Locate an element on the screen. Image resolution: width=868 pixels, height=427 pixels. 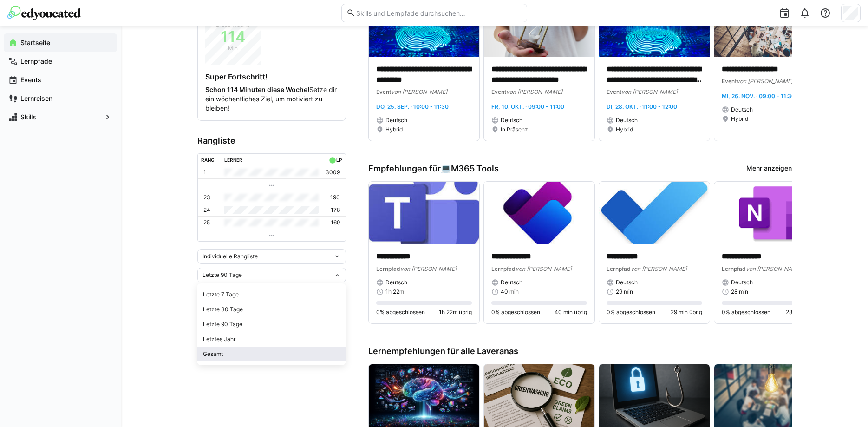
span: M365 Tools is located at coordinates (475, 169).